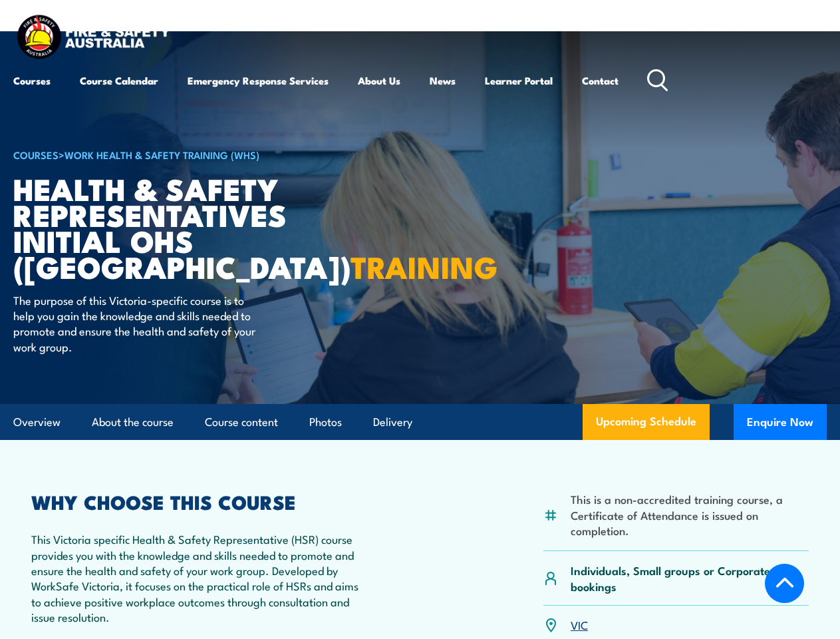  Describe the element at coordinates (36, 154) in the screenshot. I see `a: COURSES` at that location.